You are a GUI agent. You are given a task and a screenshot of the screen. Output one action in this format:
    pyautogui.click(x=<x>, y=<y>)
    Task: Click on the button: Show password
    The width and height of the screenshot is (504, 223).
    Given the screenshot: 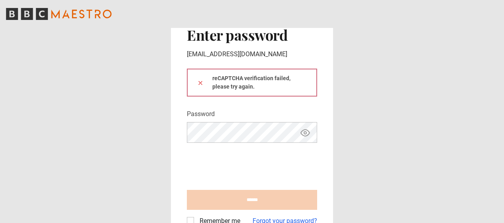 What is the action you would take?
    pyautogui.click(x=305, y=132)
    